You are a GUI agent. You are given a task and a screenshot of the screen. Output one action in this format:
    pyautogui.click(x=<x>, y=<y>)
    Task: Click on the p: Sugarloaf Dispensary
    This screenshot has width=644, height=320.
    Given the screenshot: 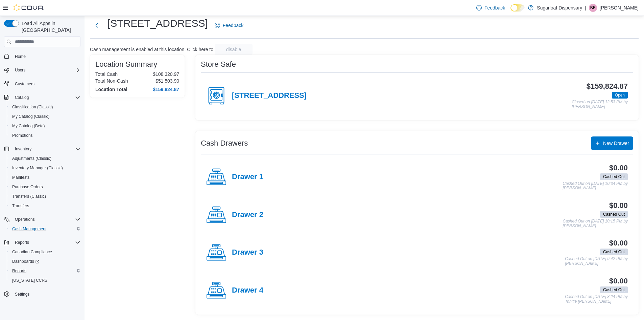 What is the action you would take?
    pyautogui.click(x=559, y=7)
    